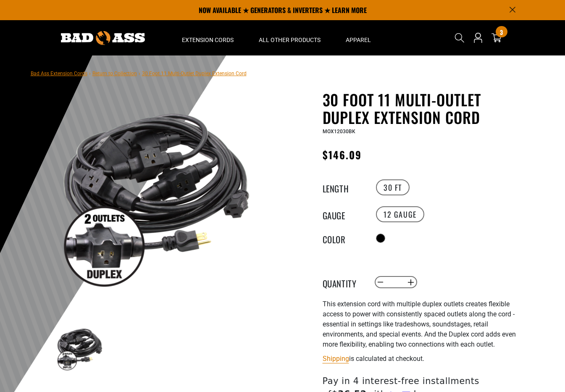 The height and width of the screenshot is (392, 565). I want to click on span: This extension cord with multiple duplex outlets creates flexible access to power with consistent..., so click(419, 324).